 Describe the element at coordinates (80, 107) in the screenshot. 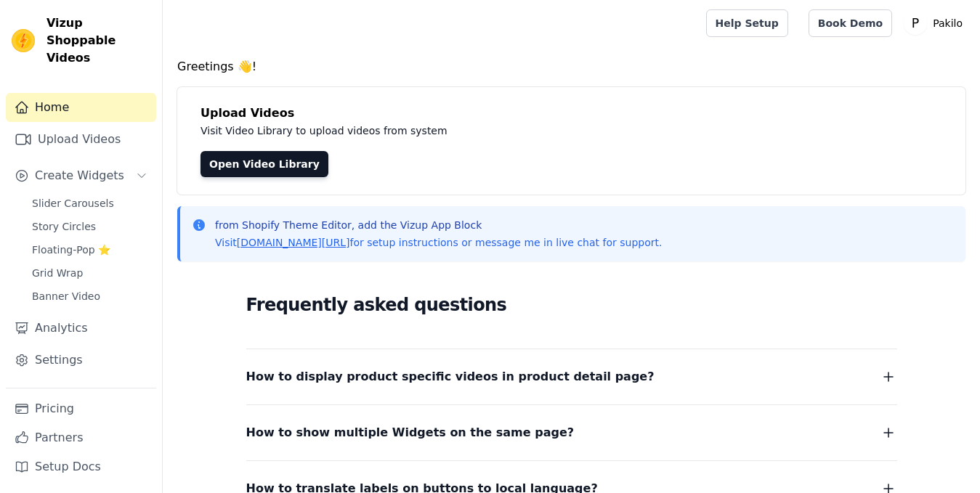

I see `a: Home` at that location.